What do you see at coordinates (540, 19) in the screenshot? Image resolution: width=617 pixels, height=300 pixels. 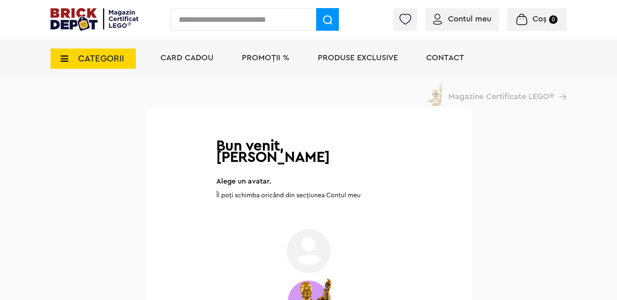 I see `span: Coș` at bounding box center [540, 19].